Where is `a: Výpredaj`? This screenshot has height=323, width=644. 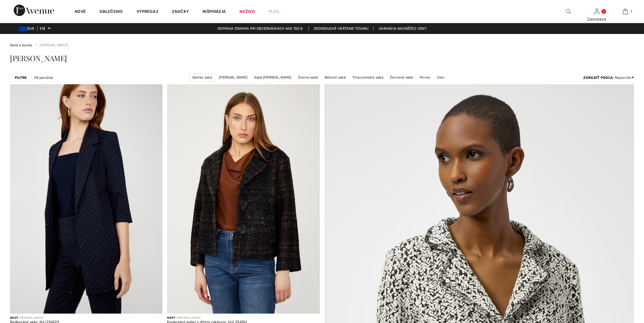
a: Výpredaj is located at coordinates (148, 12).